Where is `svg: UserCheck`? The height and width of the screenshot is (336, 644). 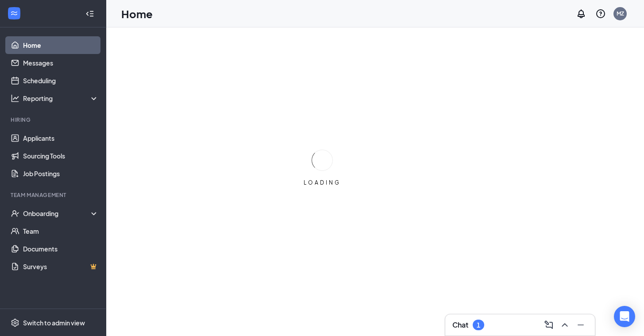
svg: UserCheck is located at coordinates (15, 214).